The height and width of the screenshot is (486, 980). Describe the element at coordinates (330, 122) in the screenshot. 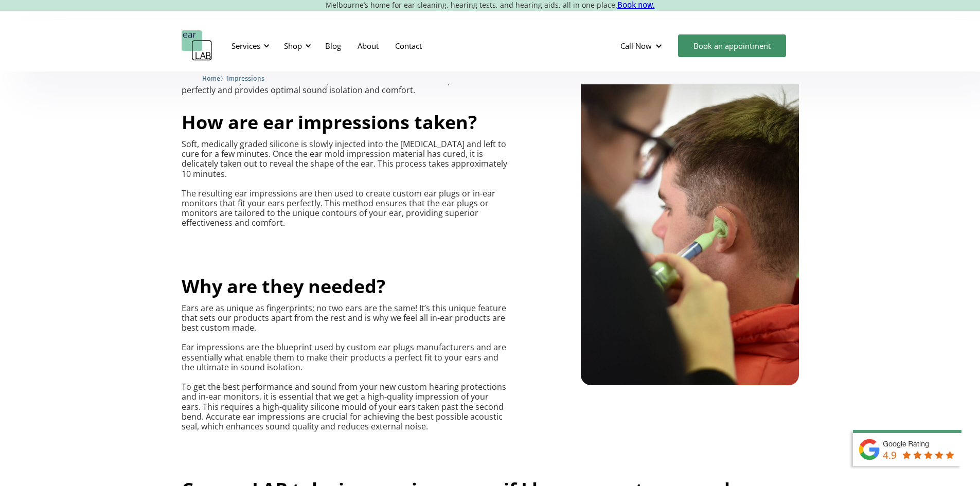

I see `span: How are ear impressions taken?` at that location.